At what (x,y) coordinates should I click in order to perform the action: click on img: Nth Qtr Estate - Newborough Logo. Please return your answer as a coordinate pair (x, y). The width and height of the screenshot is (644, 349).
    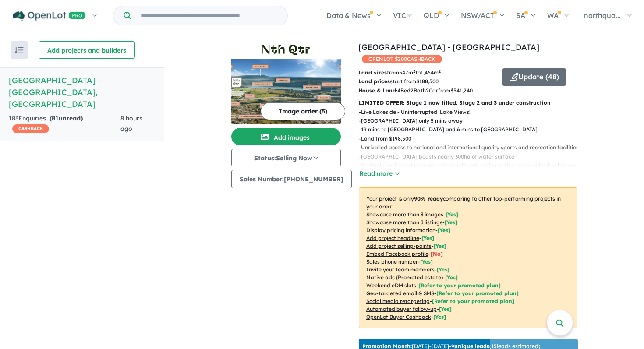
    Looking at the image, I should click on (286, 50).